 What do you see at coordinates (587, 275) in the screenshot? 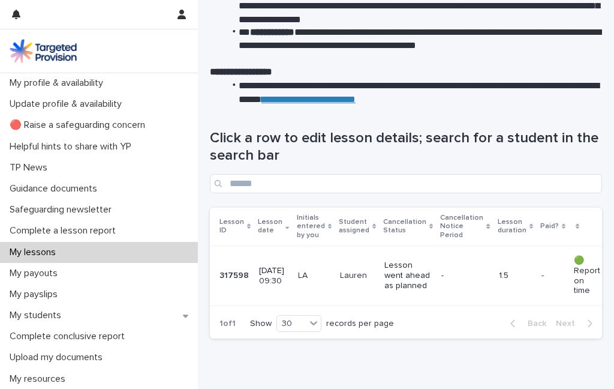
I see `p: 🟢 Report on time` at bounding box center [587, 275].